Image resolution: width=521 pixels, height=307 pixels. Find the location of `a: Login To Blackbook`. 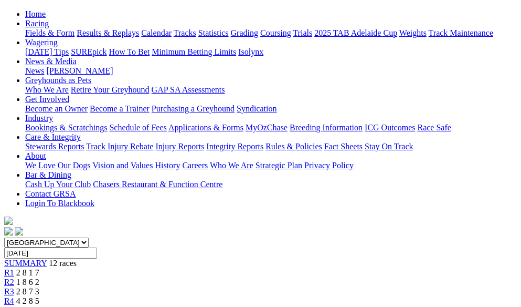

a: Login To Blackbook is located at coordinates (60, 203).